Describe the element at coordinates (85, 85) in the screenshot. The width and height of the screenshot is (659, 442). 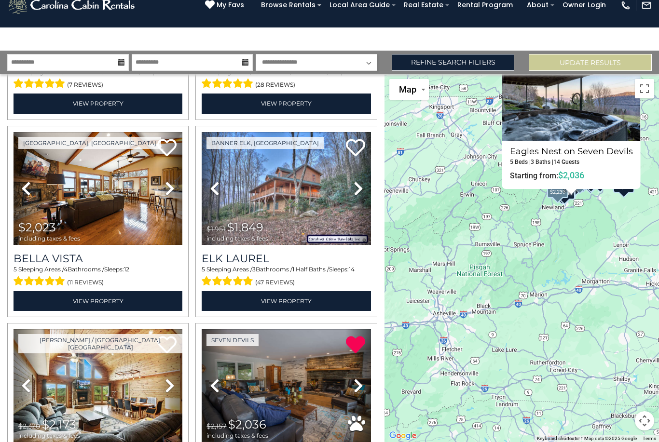
I see `span: (7 reviews)` at that location.